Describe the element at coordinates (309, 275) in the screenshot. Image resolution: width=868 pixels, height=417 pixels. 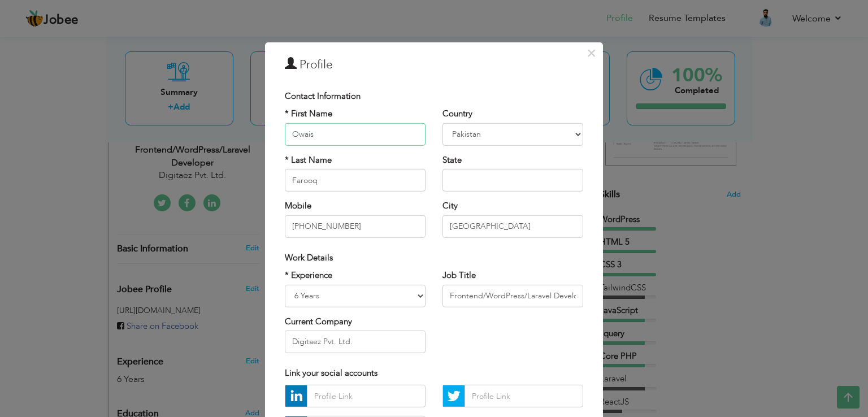
I see `label: * Experience` at that location.